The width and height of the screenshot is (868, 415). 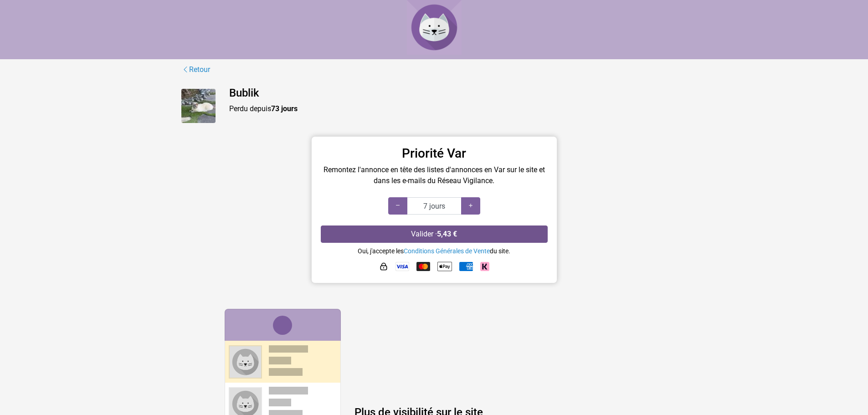 I want to click on button: Valider ·5,43 €, so click(x=434, y=235).